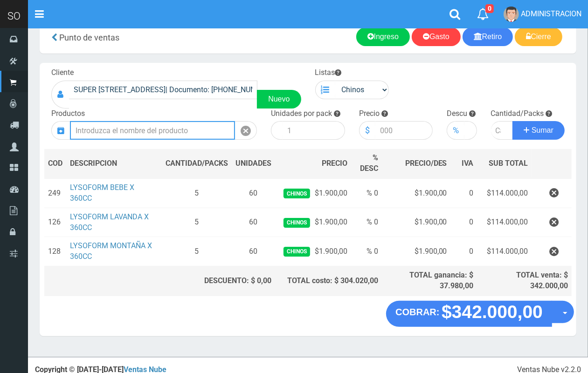 This screenshot has height=373, width=588. What do you see at coordinates (539, 130) in the screenshot?
I see `button: Sumar` at bounding box center [539, 130].